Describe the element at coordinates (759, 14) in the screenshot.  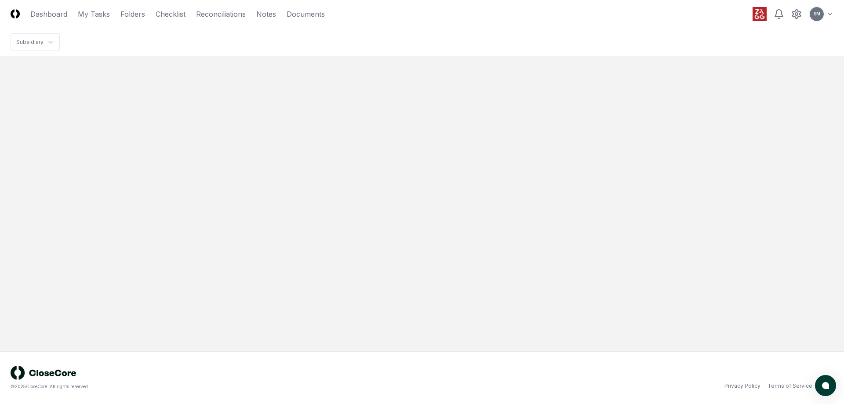
I see `img: ZAGG logo` at that location.